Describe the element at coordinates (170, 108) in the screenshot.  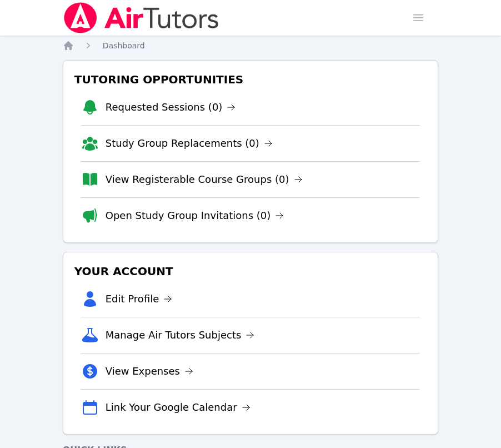
I see `a: Requested Sessions (0)` at that location.